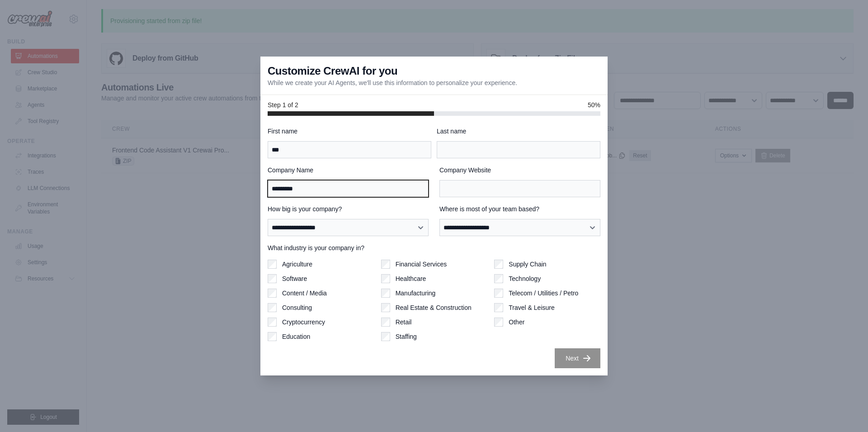 This screenshot has height=432, width=868. I want to click on label: Travel & Leisure, so click(532, 308).